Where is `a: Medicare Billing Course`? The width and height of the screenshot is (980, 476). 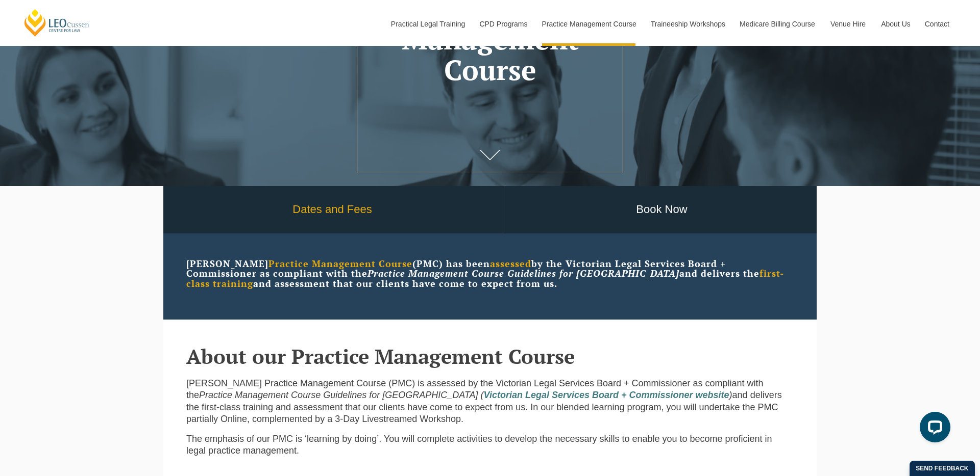
a: Medicare Billing Course is located at coordinates (777, 24).